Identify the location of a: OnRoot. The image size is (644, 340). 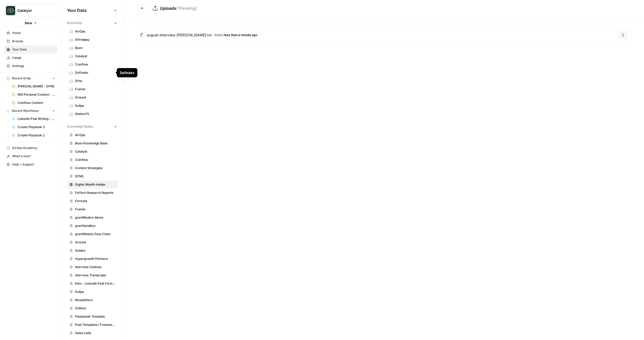
(93, 308).